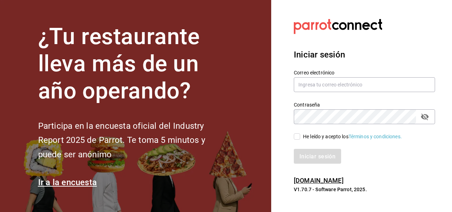 The image size is (452, 212). Describe the element at coordinates (424, 117) in the screenshot. I see `button: campo de contraseña` at that location.